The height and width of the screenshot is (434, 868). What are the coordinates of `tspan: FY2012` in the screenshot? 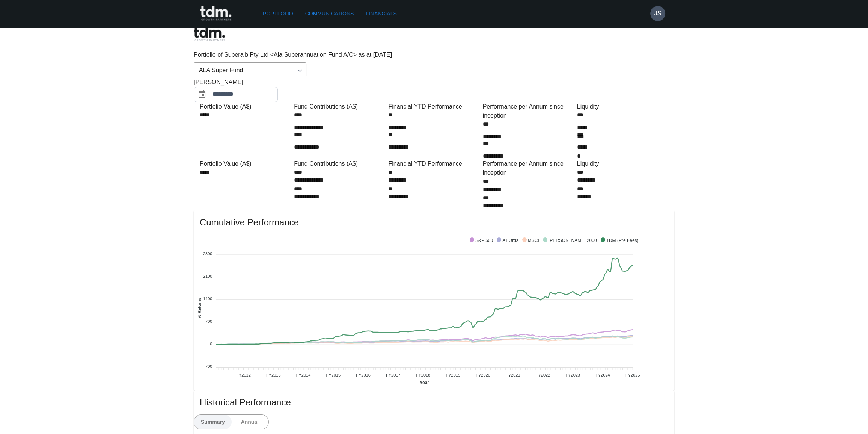 It's located at (243, 375).